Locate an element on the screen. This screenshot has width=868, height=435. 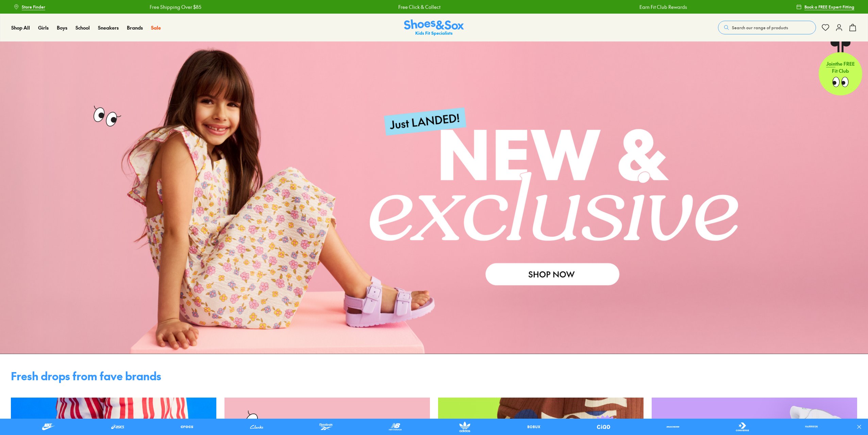
a: Boys is located at coordinates (62, 27).